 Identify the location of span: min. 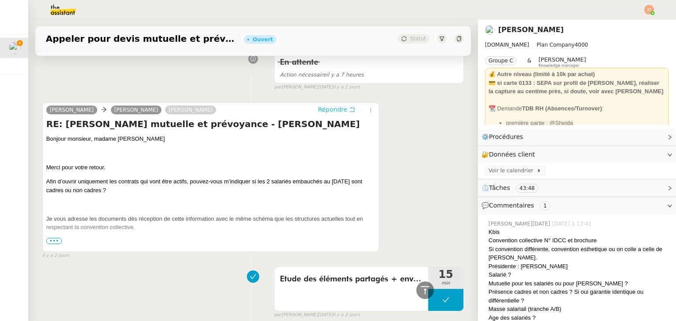
(446, 283).